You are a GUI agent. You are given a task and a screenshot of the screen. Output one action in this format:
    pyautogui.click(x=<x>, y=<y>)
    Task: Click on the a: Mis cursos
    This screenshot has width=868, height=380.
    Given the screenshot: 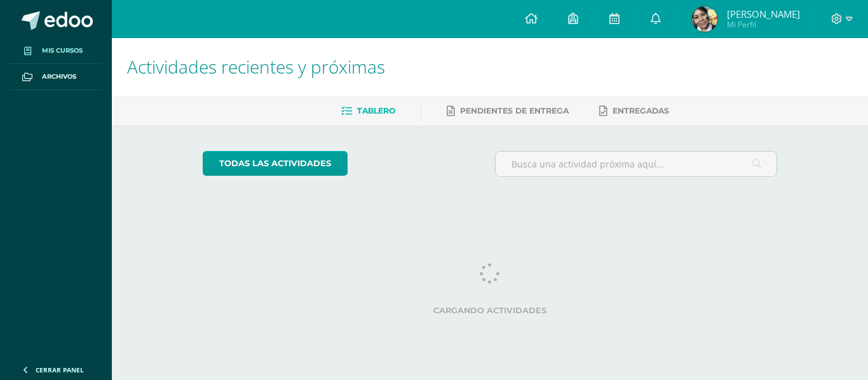 What is the action you would take?
    pyautogui.click(x=56, y=51)
    